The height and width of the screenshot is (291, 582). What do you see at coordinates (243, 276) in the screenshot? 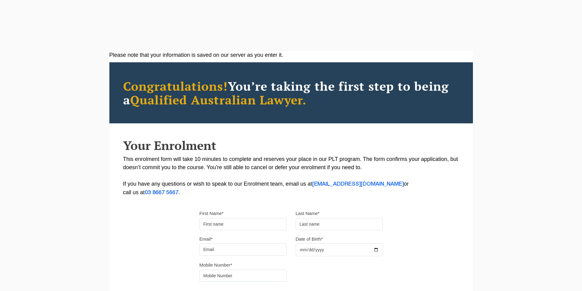
I see `input: Mobile Number` at bounding box center [243, 276].